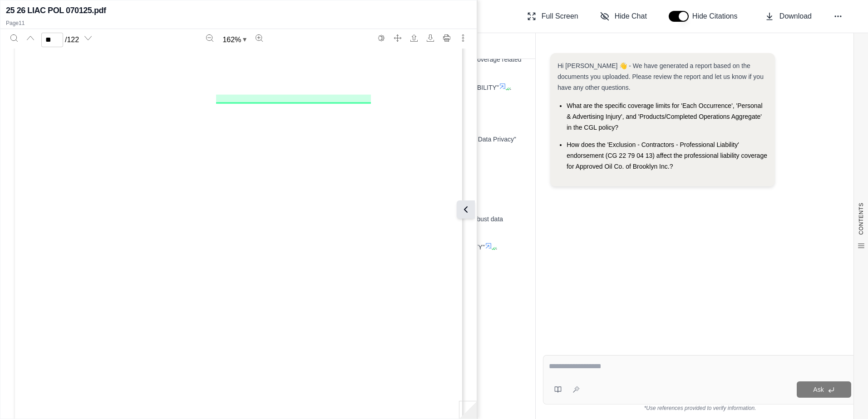 This screenshot has width=868, height=419. What do you see at coordinates (398, 38) in the screenshot?
I see `button: Full screen` at bounding box center [398, 38].